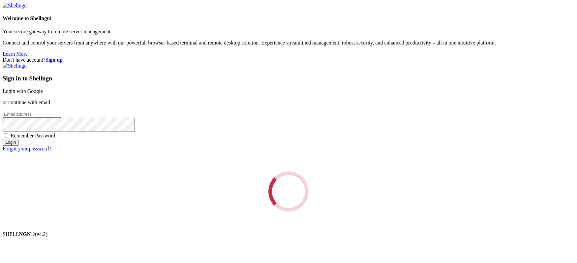 This screenshot has height=263, width=577. Describe the element at coordinates (32, 114) in the screenshot. I see `input: Email address` at that location.